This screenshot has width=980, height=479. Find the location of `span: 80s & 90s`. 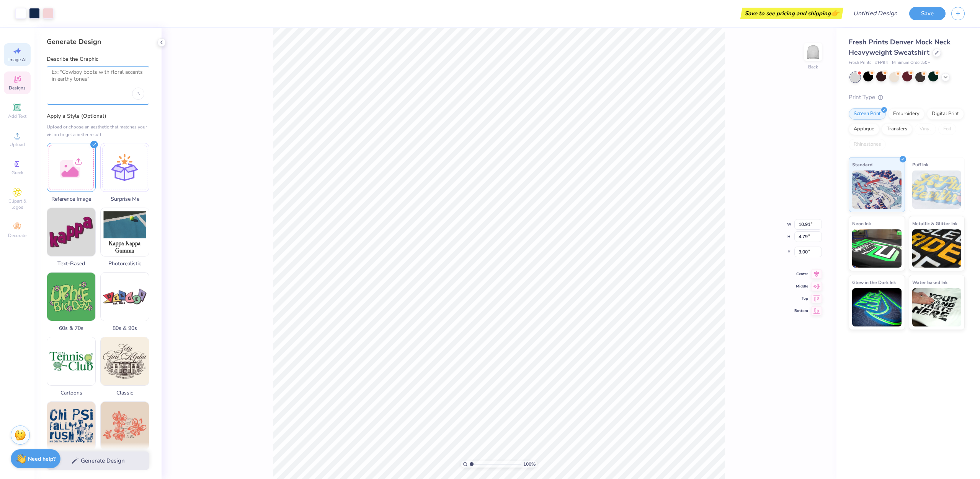

span: 80s & 90s is located at coordinates (125, 328).